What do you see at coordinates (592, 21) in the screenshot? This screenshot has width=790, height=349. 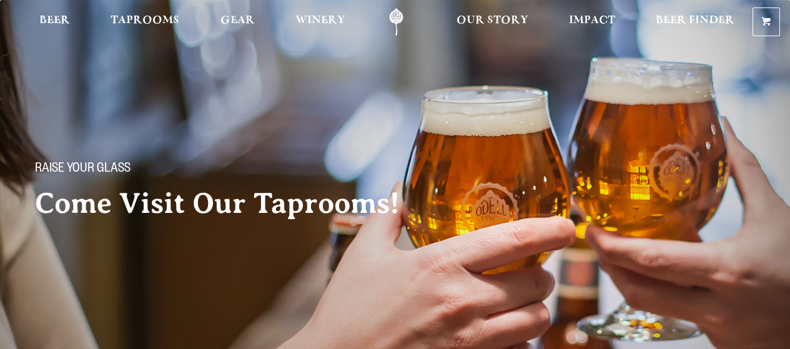 I see `span: Impact` at bounding box center [592, 21].